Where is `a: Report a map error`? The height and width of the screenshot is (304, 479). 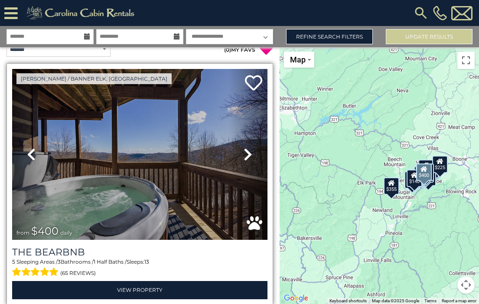
a: Report a map error is located at coordinates (459, 300).